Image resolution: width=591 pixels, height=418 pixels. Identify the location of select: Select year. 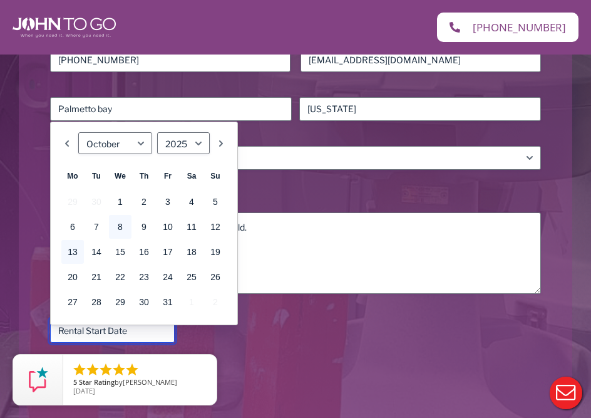
(184, 143).